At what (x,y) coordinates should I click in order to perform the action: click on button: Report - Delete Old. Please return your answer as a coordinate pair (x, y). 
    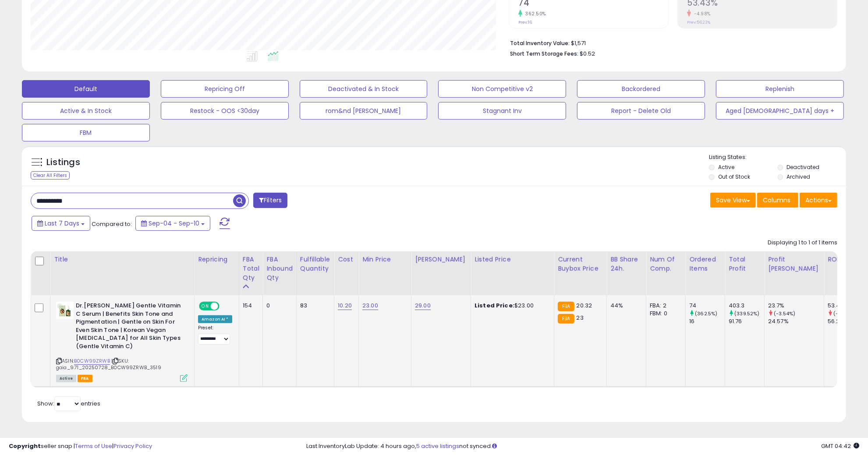
    Looking at the image, I should click on (641, 111).